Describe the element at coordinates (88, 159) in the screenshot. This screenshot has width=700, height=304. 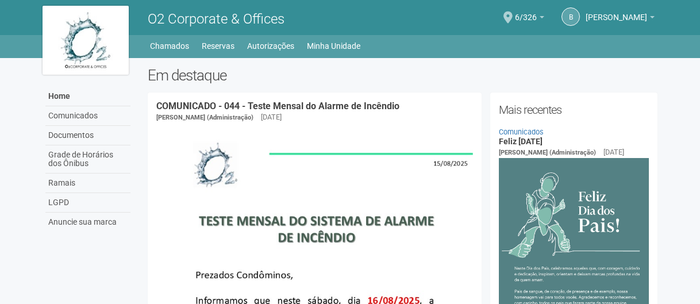
I see `a: Grade de Horários dos Ônibus` at that location.